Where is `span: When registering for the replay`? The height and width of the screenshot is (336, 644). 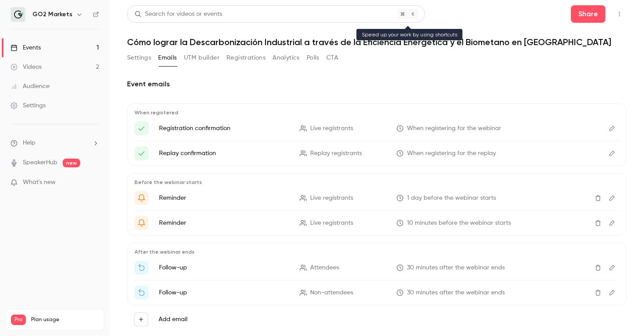 span: When registering for the replay is located at coordinates (451, 154).